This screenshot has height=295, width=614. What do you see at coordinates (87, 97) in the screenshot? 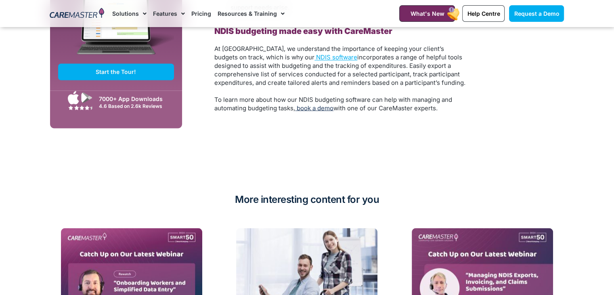
I see `img: Google Play App Icon` at bounding box center [87, 97].